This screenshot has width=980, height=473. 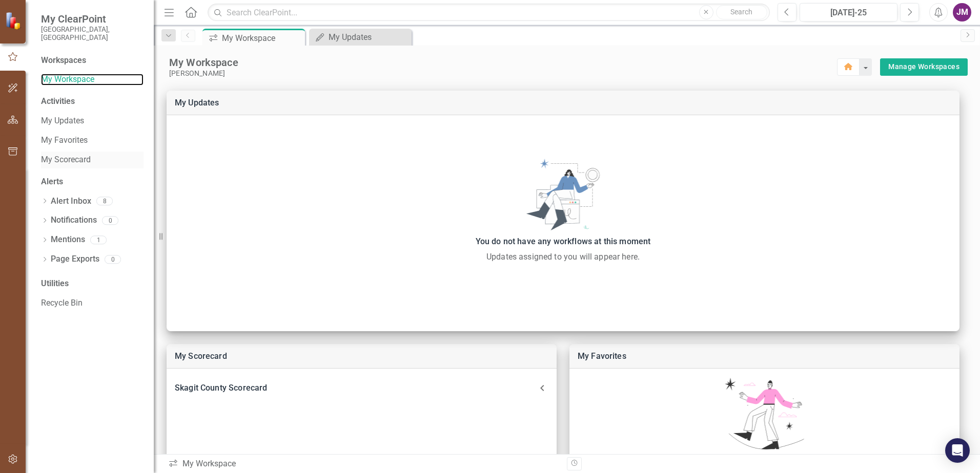 I want to click on div: Open Intercom Messenger, so click(x=958, y=451).